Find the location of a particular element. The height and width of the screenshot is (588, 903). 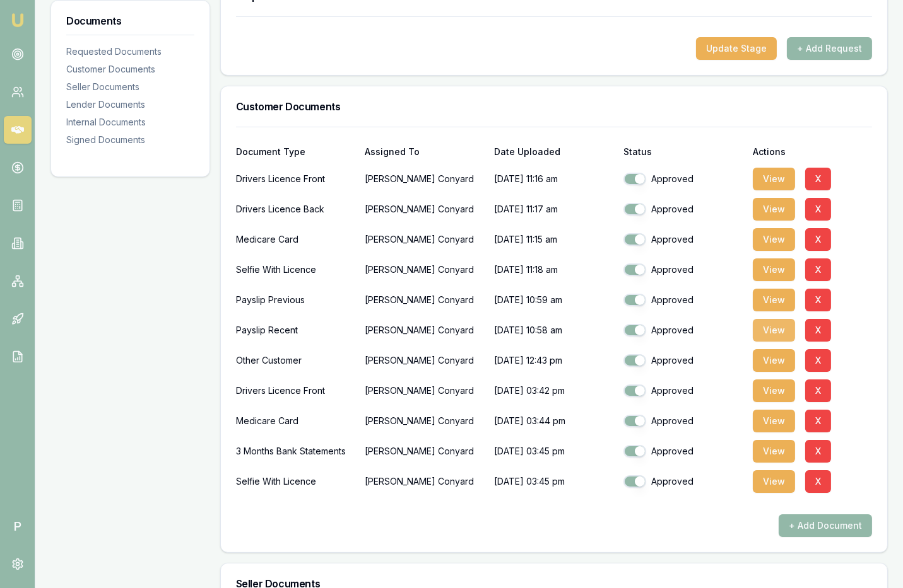

img: emu-icon-u.png is located at coordinates (18, 20).